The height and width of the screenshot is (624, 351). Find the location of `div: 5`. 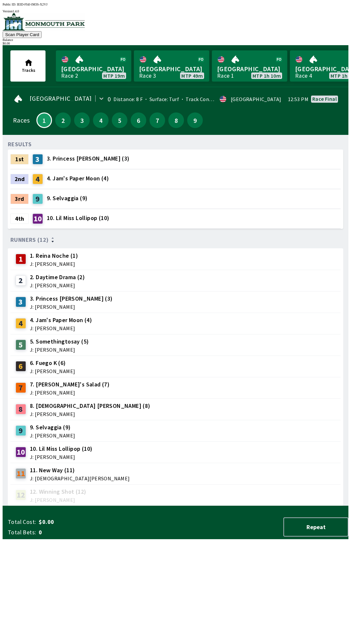

div: 5 is located at coordinates (21, 345).